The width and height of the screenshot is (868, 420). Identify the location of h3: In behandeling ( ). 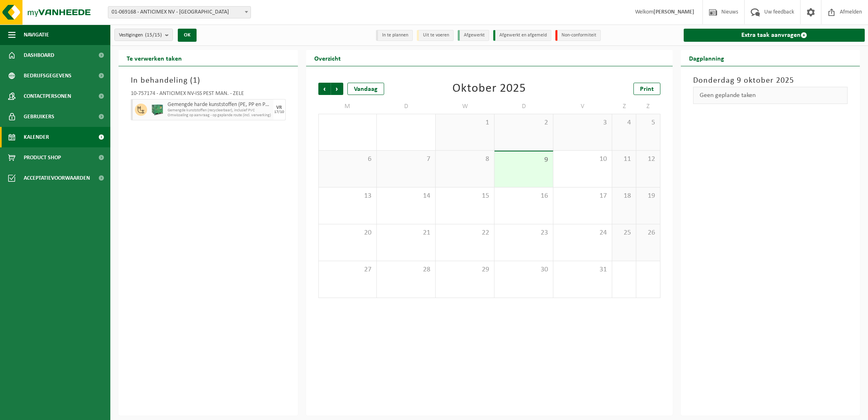
(208, 81).